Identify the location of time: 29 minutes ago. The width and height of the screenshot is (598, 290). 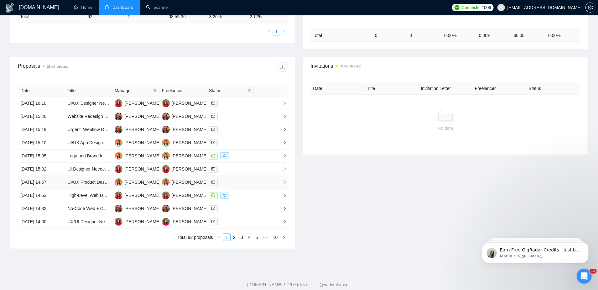
(58, 66).